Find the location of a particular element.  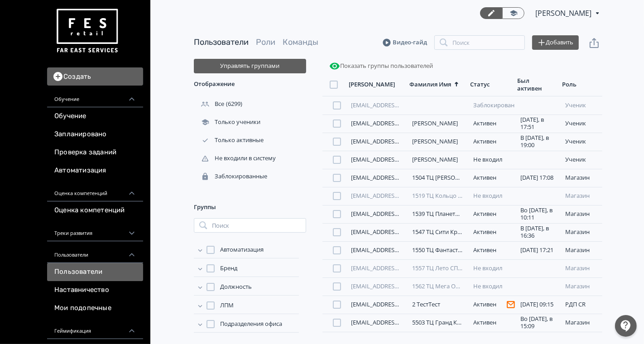

a: 1562 ТЦ Мега Омск RE is located at coordinates (443, 287).